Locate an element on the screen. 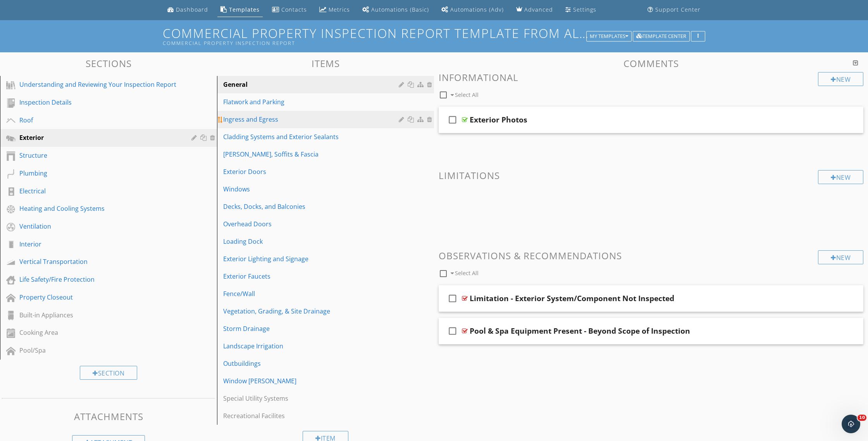 Image resolution: width=868 pixels, height=441 pixels. div: Overhead Doors is located at coordinates (312, 224).